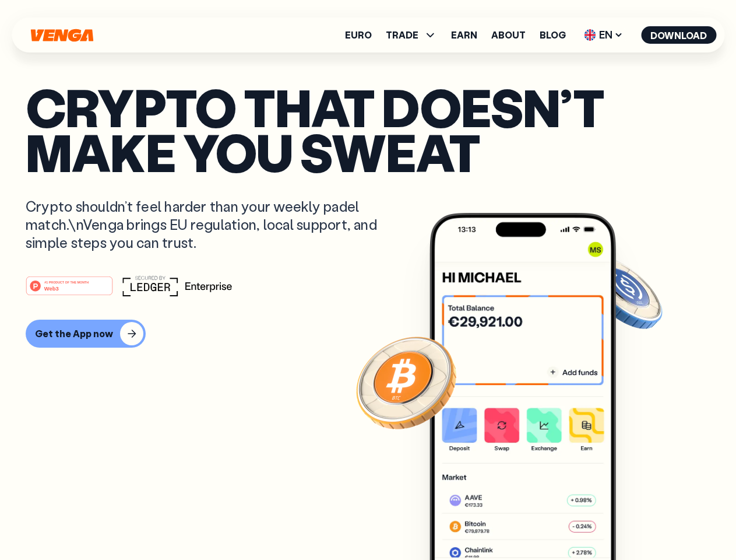 This screenshot has height=560, width=736. What do you see at coordinates (358, 35) in the screenshot?
I see `a: Euro` at bounding box center [358, 35].